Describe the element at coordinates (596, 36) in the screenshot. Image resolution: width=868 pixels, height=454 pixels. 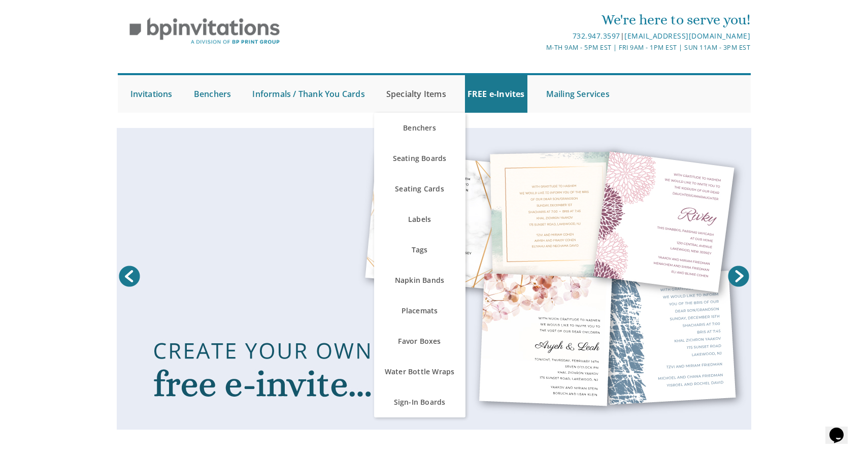
I see `a: 732.947.3597` at that location.